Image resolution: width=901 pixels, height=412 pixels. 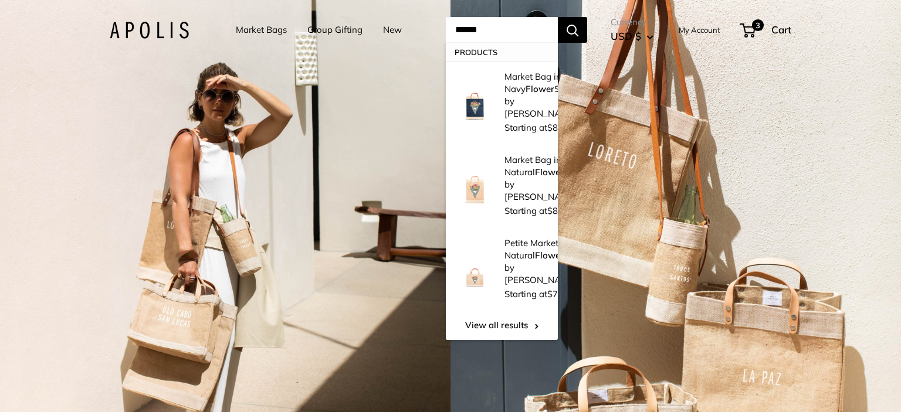 I want to click on a: 3 Cart, so click(x=766, y=30).